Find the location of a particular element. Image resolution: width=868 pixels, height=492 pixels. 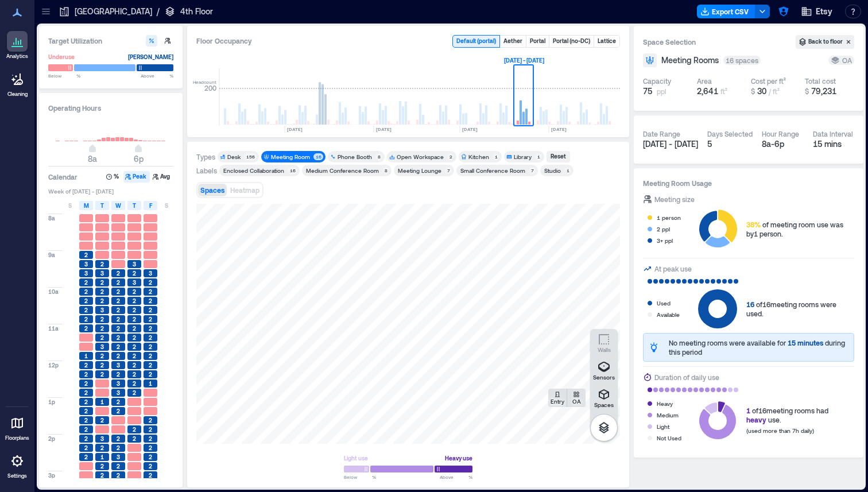

div: 7 is located at coordinates (448, 171).